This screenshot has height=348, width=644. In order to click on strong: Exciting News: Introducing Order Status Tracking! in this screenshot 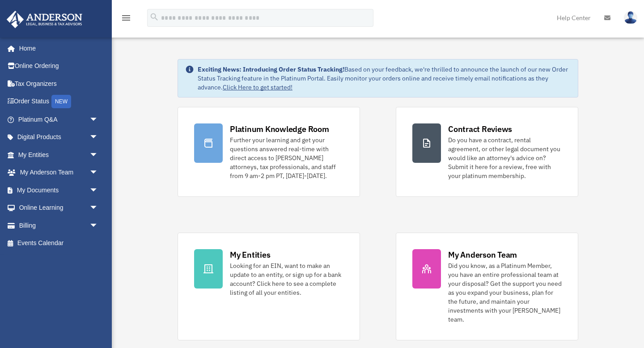, I will do `click(271, 69)`.